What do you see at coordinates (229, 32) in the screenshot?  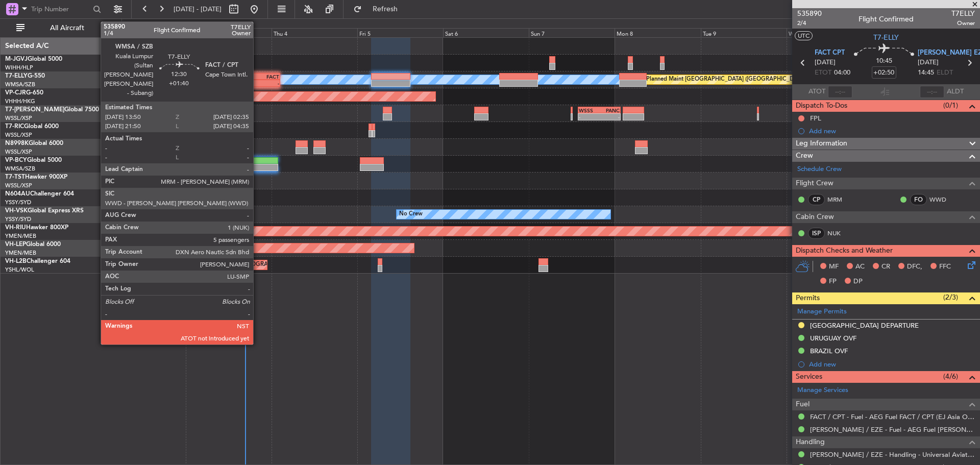 I see `div: Wed 3` at bounding box center [229, 32].